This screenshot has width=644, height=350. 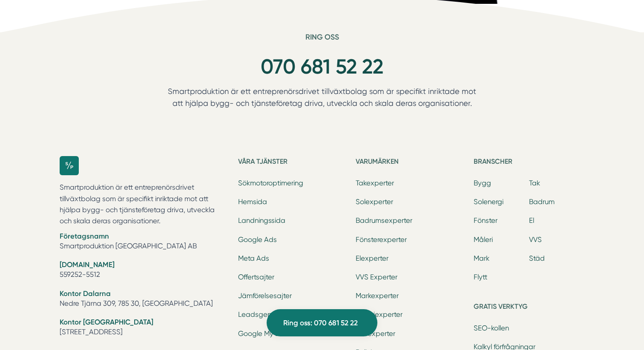 What do you see at coordinates (483, 239) in the screenshot?
I see `a: Måleri` at bounding box center [483, 239].